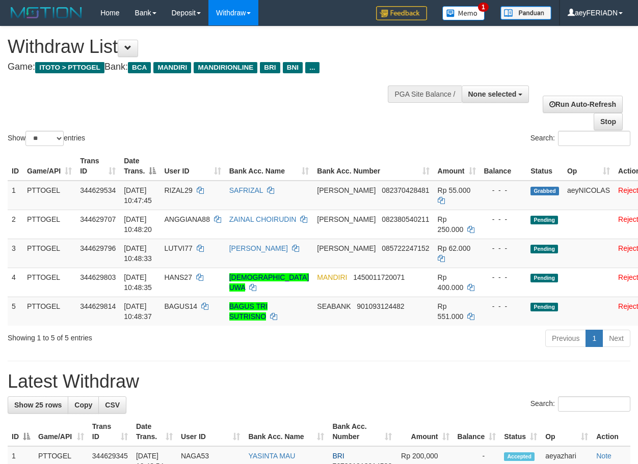  I want to click on span: Grabbed, so click(544, 191).